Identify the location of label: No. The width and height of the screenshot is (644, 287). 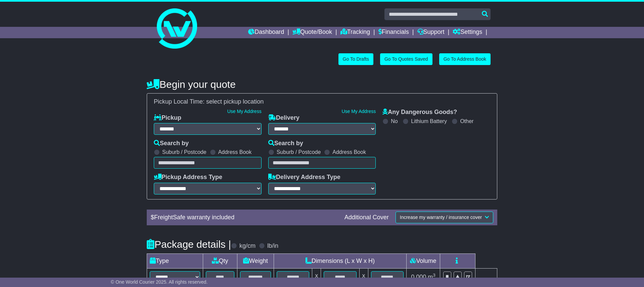
(394, 121).